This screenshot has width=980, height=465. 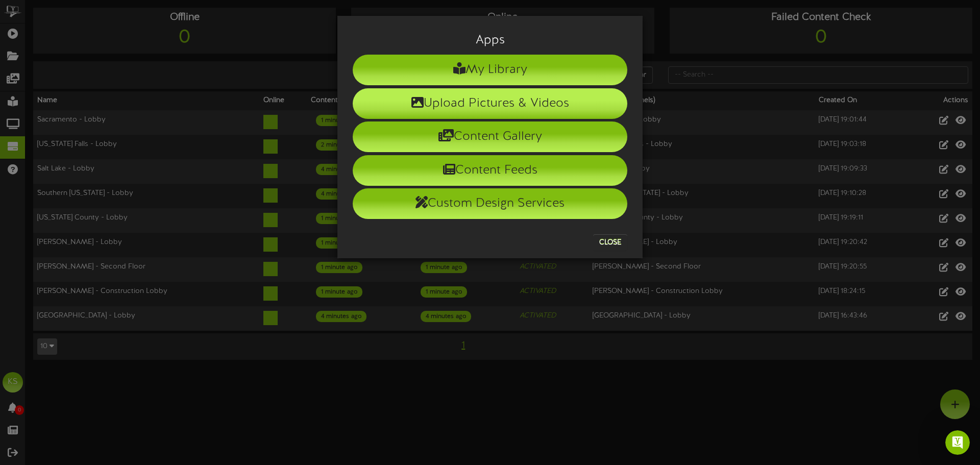 What do you see at coordinates (188, 14) in the screenshot?
I see `button: Expand window` at bounding box center [188, 14].